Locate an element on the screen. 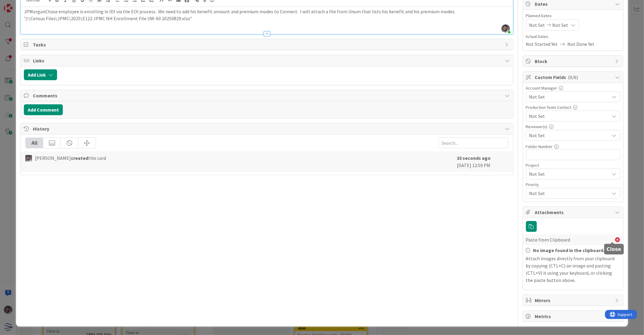 This screenshot has height=335, width=644. div: Account Manager is located at coordinates (573, 88).